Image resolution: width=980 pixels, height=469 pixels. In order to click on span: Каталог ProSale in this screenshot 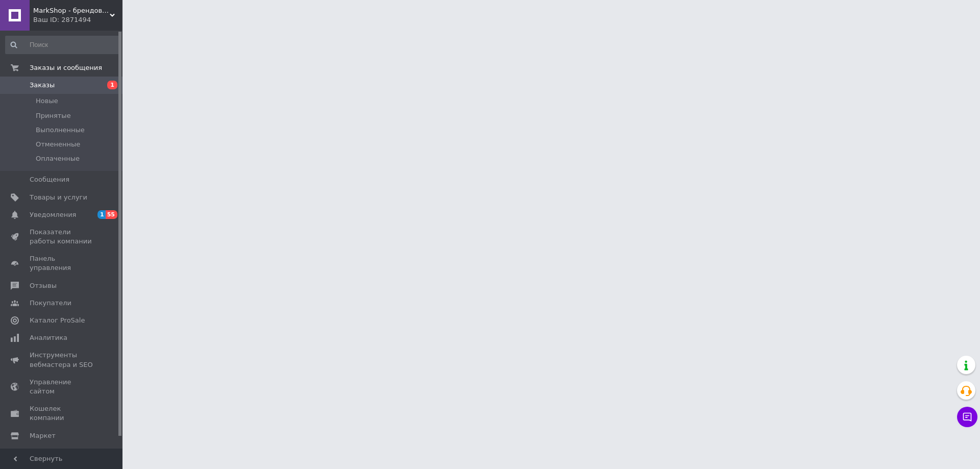, I will do `click(58, 320)`.